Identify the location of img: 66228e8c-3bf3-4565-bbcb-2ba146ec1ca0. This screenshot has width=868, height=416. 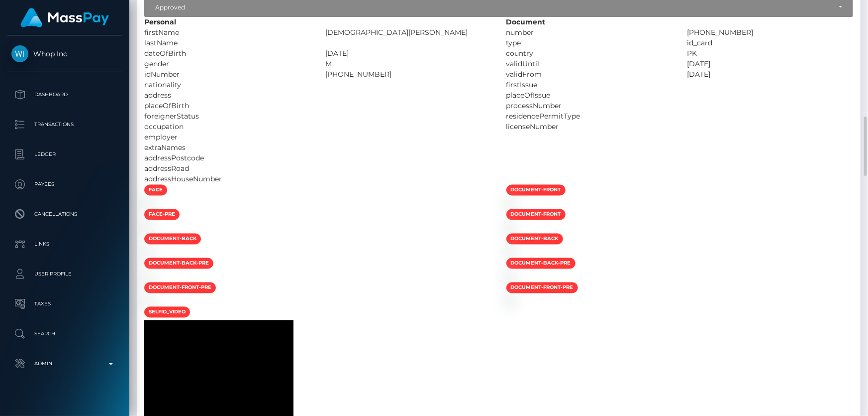
(510, 204).